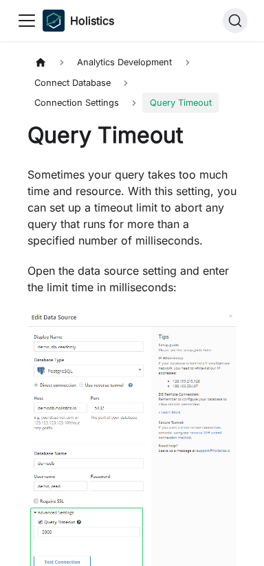 The height and width of the screenshot is (566, 264). I want to click on span: Connect Database, so click(72, 82).